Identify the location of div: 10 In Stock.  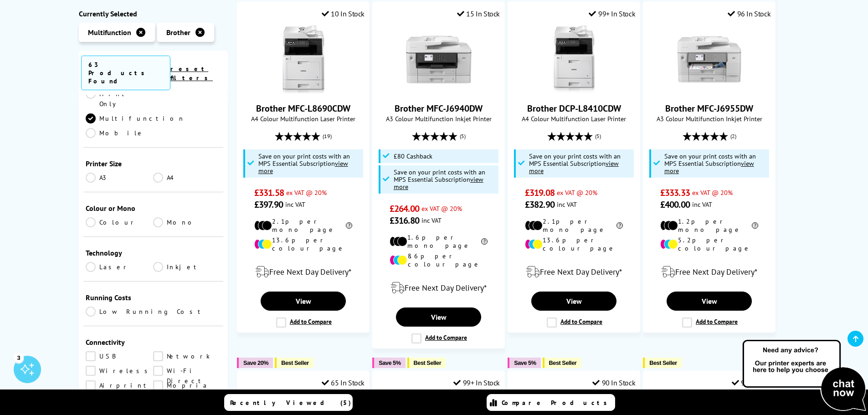
(343, 14).